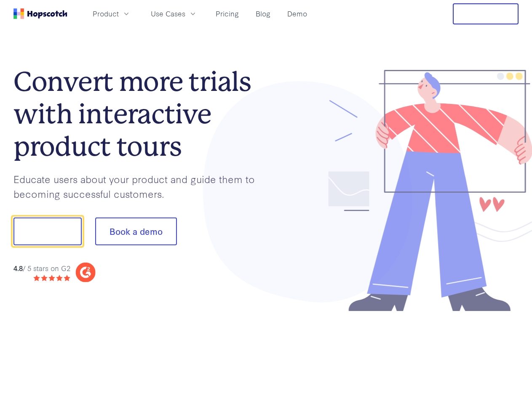 This screenshot has height=404, width=532. What do you see at coordinates (168, 14) in the screenshot?
I see `span: Use Cases` at bounding box center [168, 14].